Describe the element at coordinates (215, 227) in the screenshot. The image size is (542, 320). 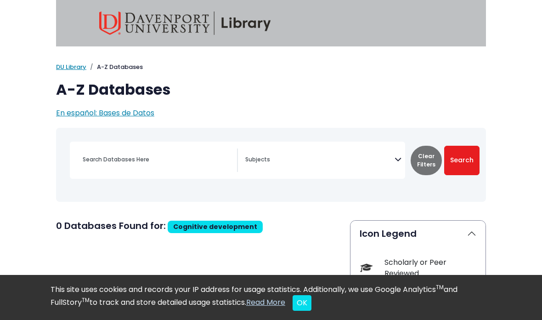
I see `span: Cognitive development` at that location.